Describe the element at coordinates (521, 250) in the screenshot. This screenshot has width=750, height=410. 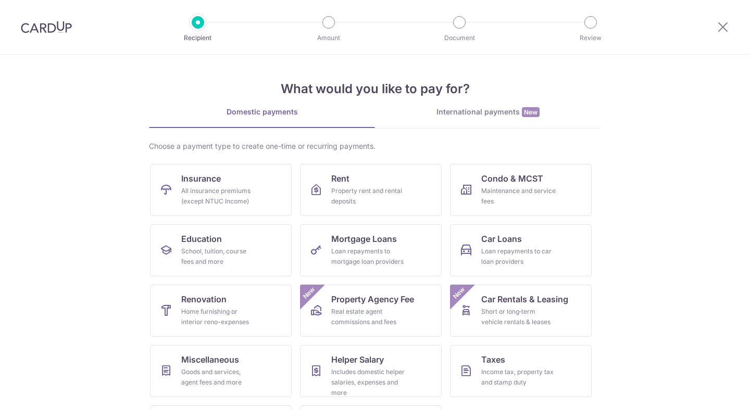
I see `a: Car LoansLoan repayments to car loan providers` at that location.